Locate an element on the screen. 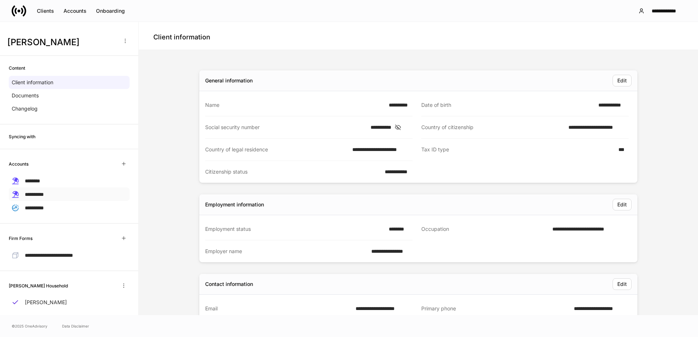 Image resolution: width=698 pixels, height=337 pixels. span: © 2025 OneAdvisory is located at coordinates (30, 327).